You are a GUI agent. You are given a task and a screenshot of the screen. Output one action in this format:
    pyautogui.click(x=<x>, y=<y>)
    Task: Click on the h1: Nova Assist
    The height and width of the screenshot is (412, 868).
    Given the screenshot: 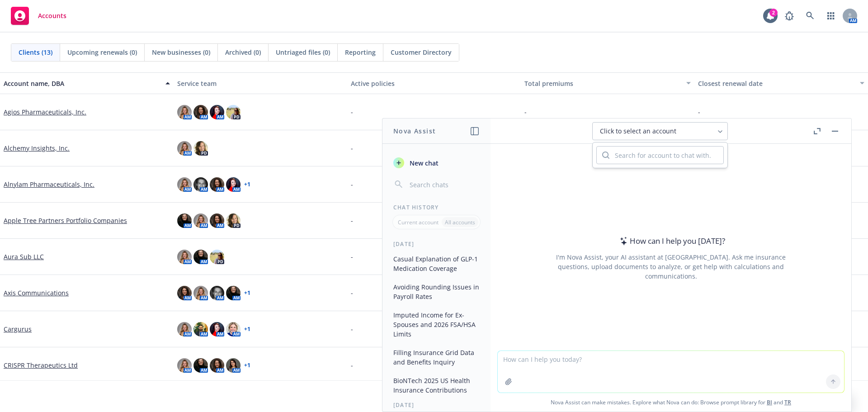 What is the action you would take?
    pyautogui.click(x=414, y=131)
    